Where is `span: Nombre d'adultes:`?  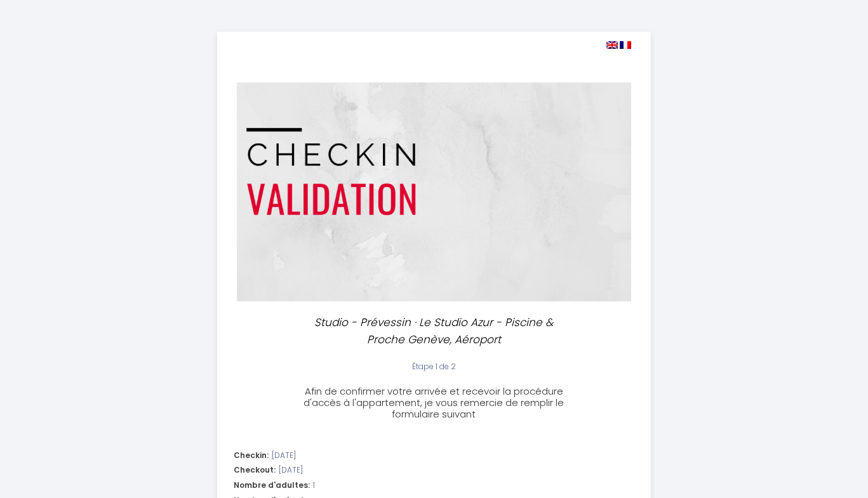
span: Nombre d'adultes: is located at coordinates (271, 486).